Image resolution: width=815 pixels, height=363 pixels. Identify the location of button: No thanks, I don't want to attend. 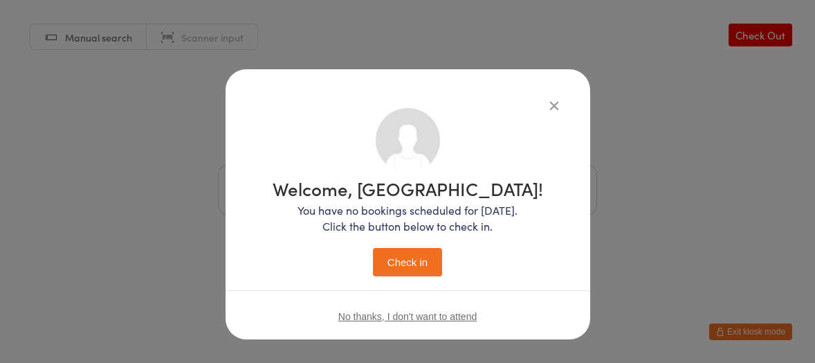
(408, 316).